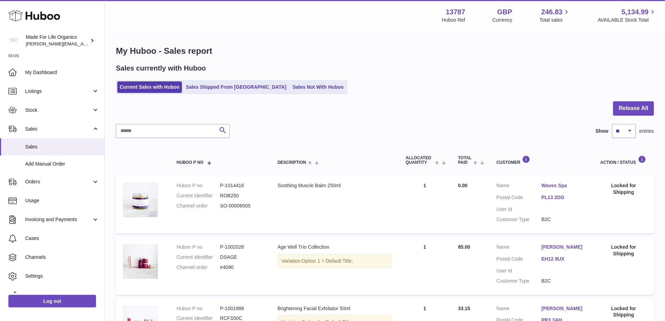  Describe the element at coordinates (52, 301) in the screenshot. I see `a: Log out` at that location.